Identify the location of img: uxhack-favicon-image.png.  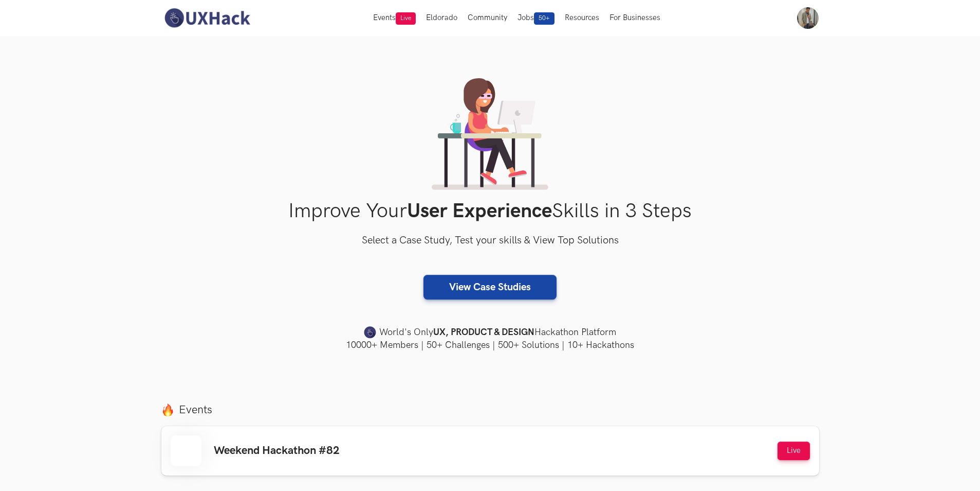
(370, 332).